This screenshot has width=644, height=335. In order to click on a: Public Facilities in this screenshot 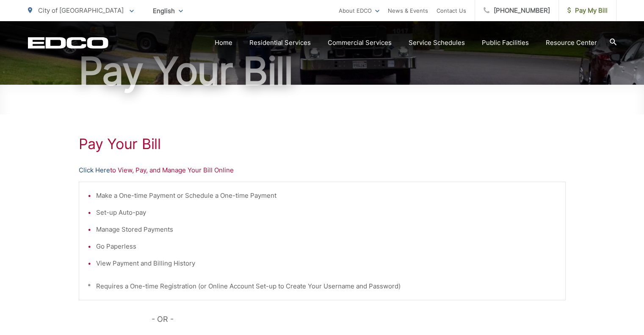, I will do `click(505, 43)`.